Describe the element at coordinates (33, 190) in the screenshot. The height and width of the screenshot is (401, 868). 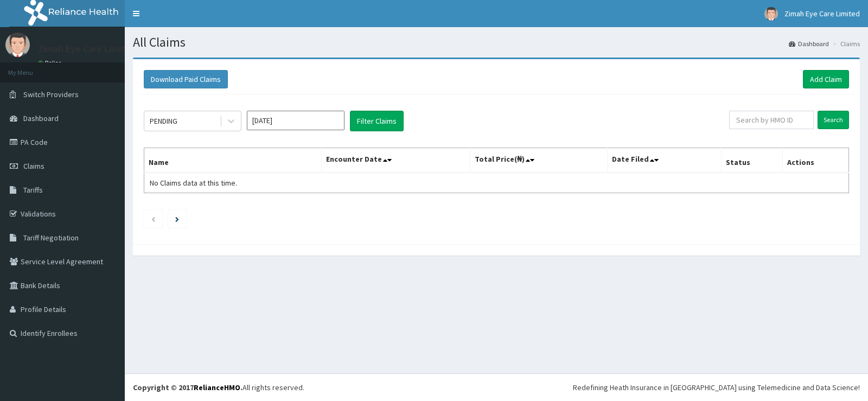
I see `span: Tariffs` at that location.